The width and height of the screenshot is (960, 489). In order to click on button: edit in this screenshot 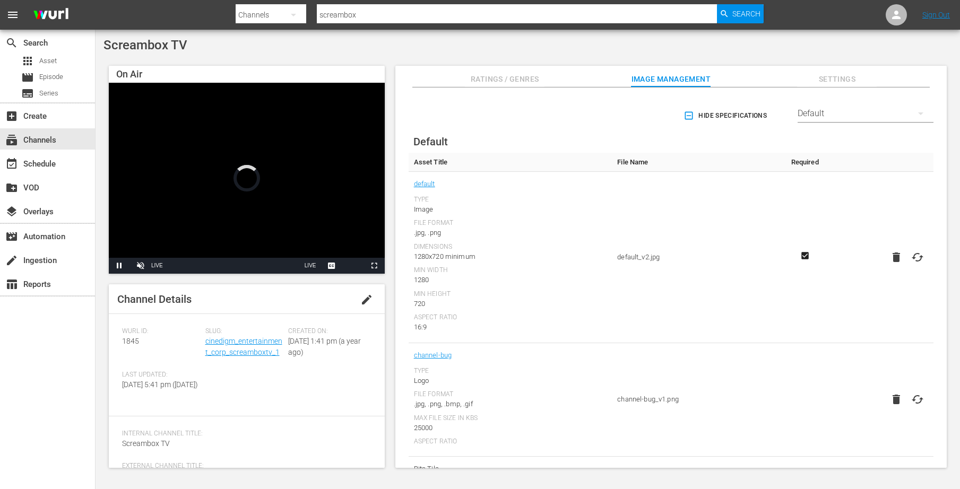, I will do `click(367, 300)`.